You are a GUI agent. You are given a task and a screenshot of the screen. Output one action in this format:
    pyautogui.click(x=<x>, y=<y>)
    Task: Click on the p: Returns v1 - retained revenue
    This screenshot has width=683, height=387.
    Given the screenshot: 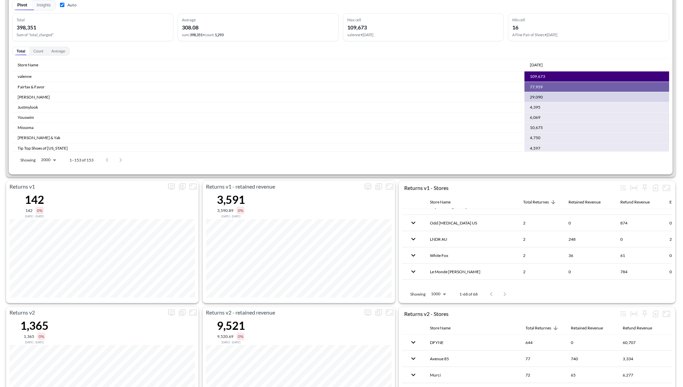 What is the action you would take?
    pyautogui.click(x=283, y=187)
    